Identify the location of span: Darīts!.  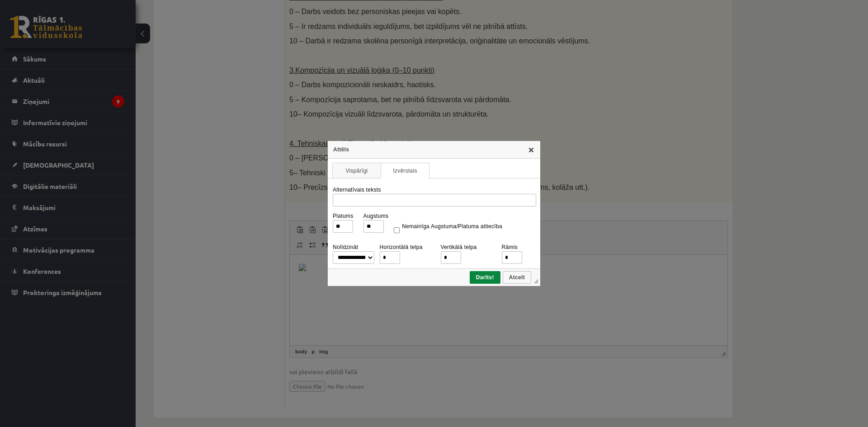
(485, 277).